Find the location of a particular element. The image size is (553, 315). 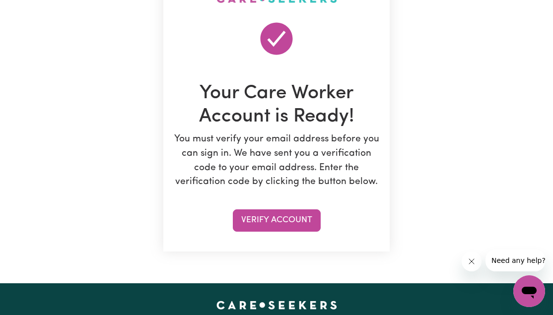

span: Need any help? is located at coordinates (33, 11).